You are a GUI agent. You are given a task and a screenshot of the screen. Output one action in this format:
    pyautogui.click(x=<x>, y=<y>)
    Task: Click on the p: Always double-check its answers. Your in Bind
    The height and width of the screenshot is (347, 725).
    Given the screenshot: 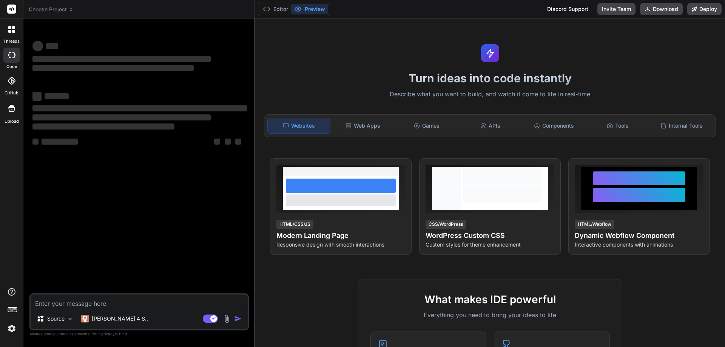 What is the action you would take?
    pyautogui.click(x=139, y=334)
    